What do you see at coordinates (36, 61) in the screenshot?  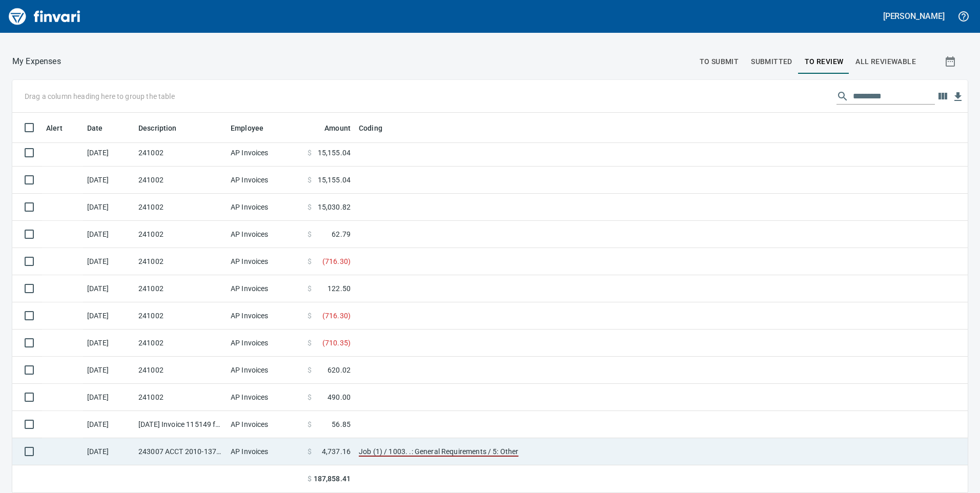 I see `nav: breadcrumb` at bounding box center [36, 61].